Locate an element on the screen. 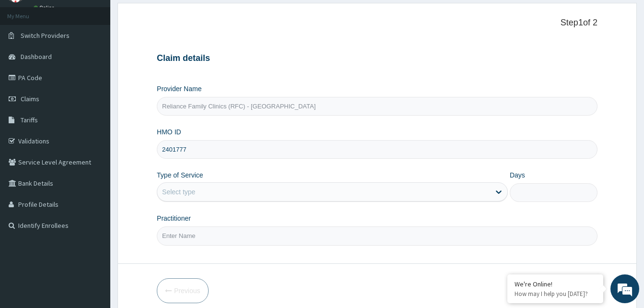  label: HMO ID is located at coordinates (169, 132).